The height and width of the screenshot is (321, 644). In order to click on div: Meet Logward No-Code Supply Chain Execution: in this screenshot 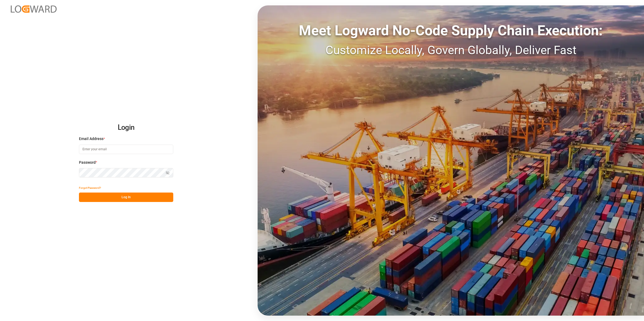, I will do `click(451, 31)`.